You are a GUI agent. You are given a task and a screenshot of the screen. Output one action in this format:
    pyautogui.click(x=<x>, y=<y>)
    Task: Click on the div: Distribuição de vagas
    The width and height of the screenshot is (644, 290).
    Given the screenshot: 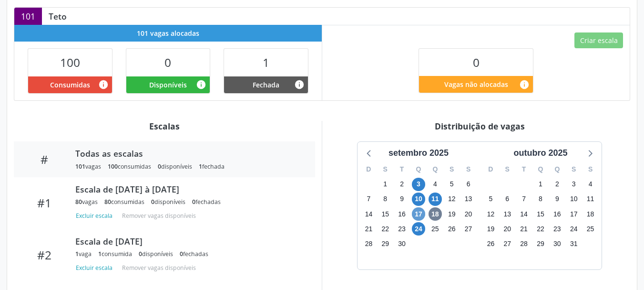 What is the action you would take?
    pyautogui.click(x=479, y=126)
    